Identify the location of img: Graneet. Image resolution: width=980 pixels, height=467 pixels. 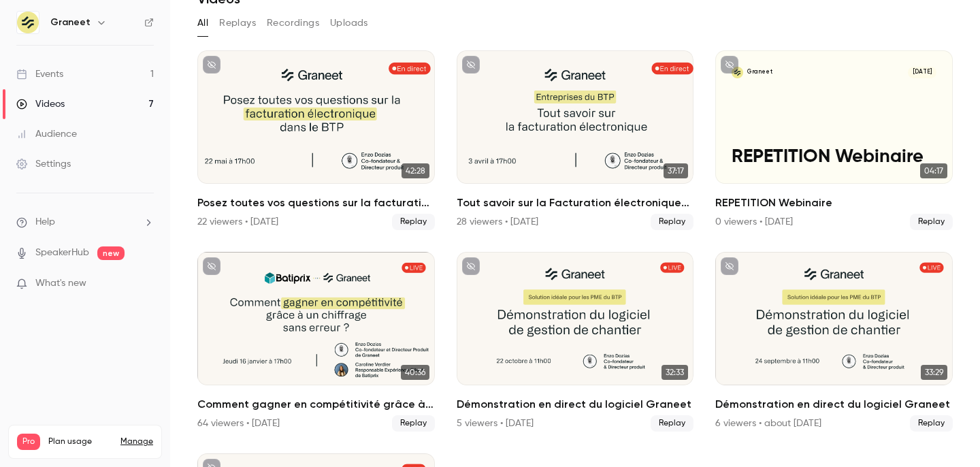
(28, 23).